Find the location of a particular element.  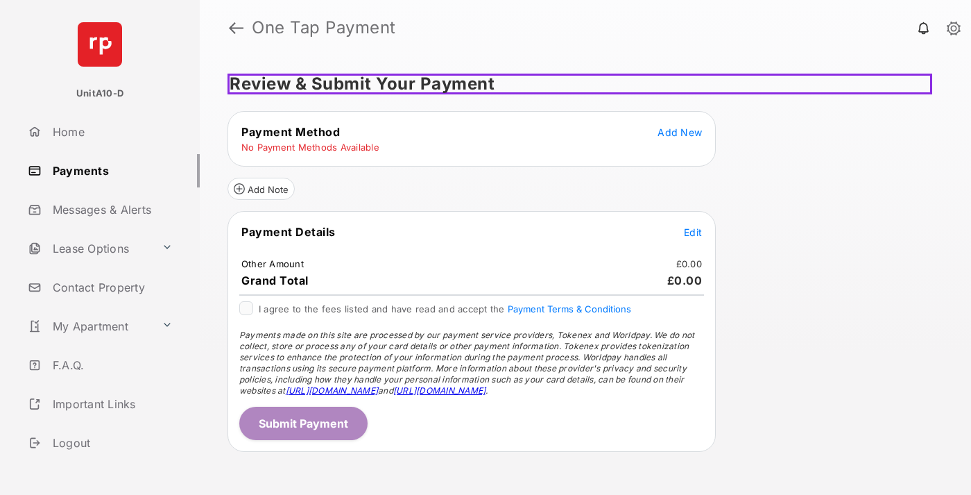

button: I agree to the fees listed and have read and accept the is located at coordinates (569, 309).